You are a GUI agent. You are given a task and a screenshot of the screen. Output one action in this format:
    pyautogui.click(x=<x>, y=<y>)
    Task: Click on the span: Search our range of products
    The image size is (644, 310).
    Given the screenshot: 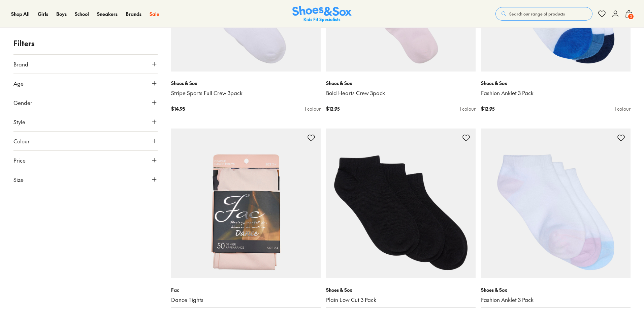 What is the action you would take?
    pyautogui.click(x=537, y=14)
    